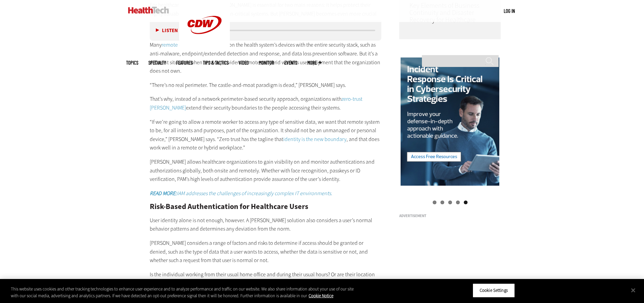 The width and height of the screenshot is (644, 303). Describe the element at coordinates (132, 63) in the screenshot. I see `span: Topics` at that location.